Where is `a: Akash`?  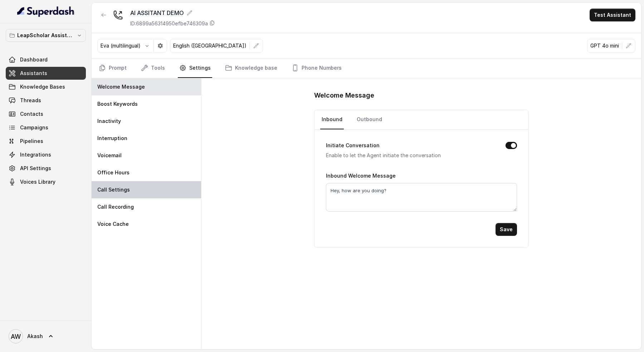
a: Akash is located at coordinates (45, 337).